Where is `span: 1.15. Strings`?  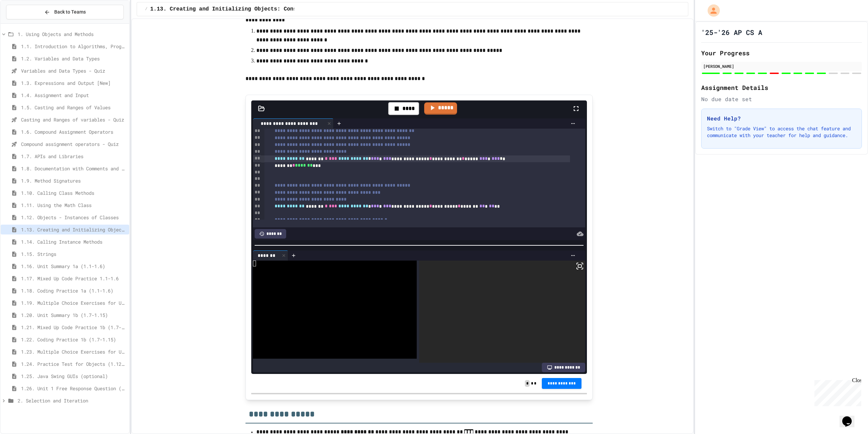 span: 1.15. Strings is located at coordinates (74, 254).